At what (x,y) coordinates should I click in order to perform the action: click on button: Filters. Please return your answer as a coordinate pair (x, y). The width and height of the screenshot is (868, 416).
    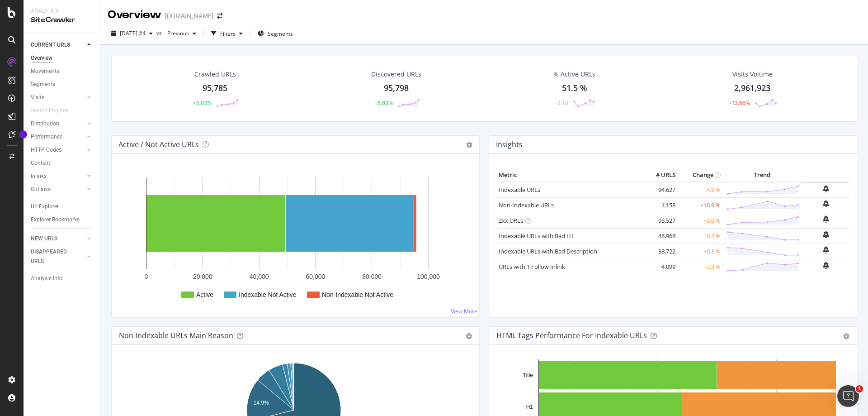
    Looking at the image, I should click on (227, 33).